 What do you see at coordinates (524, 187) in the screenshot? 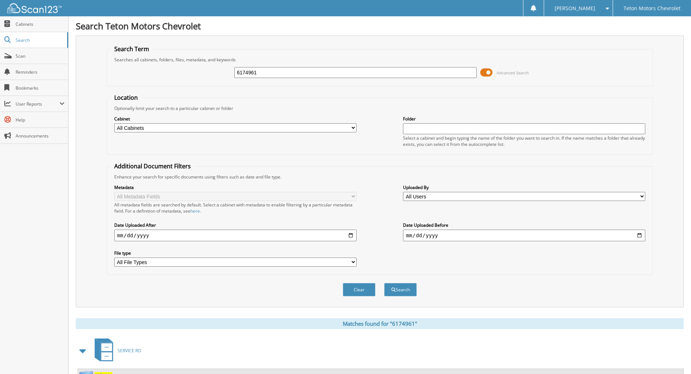
I see `label: Uploaded By` at bounding box center [524, 187].